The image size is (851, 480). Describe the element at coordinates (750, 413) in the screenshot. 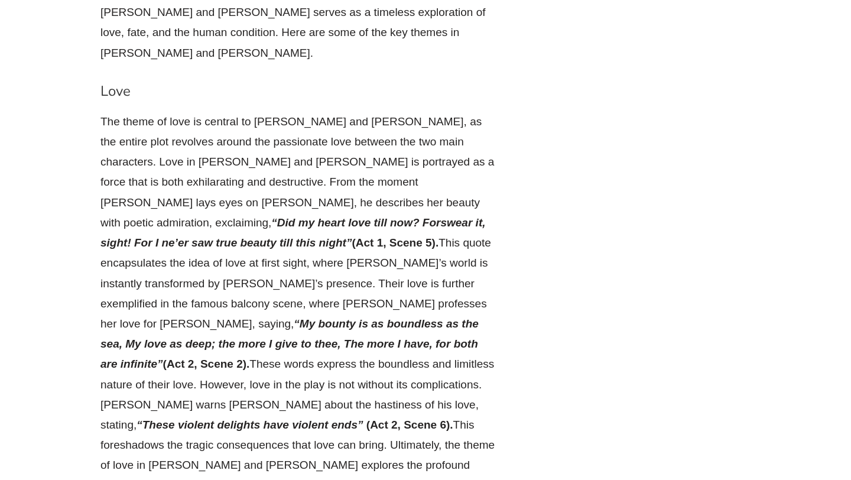

I see `div: Chat Widget` at that location.